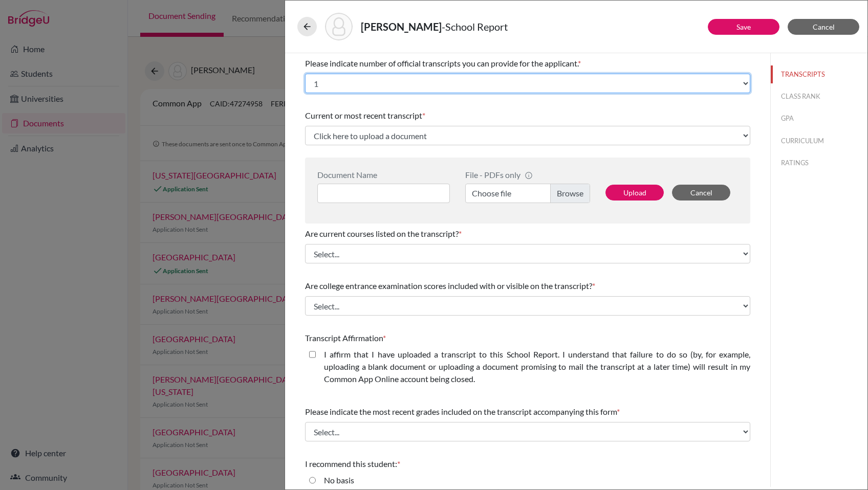 The height and width of the screenshot is (490, 868). Describe the element at coordinates (364, 115) in the screenshot. I see `span: Current or most recent transcript` at that location.